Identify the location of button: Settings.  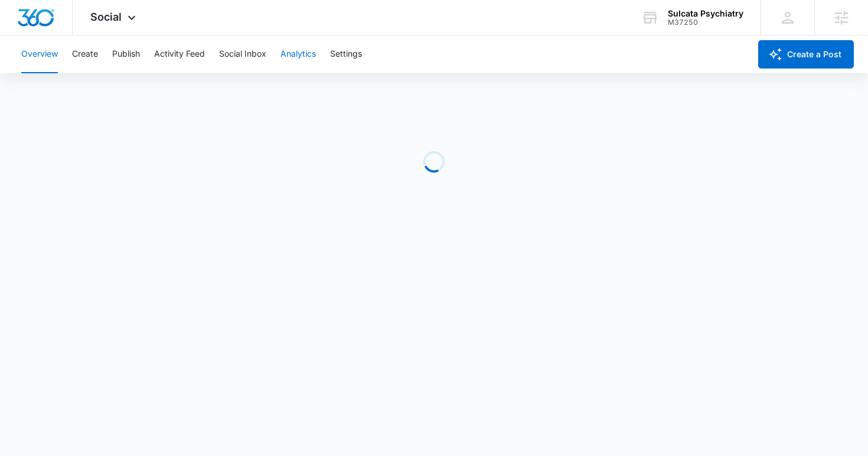
(346, 54).